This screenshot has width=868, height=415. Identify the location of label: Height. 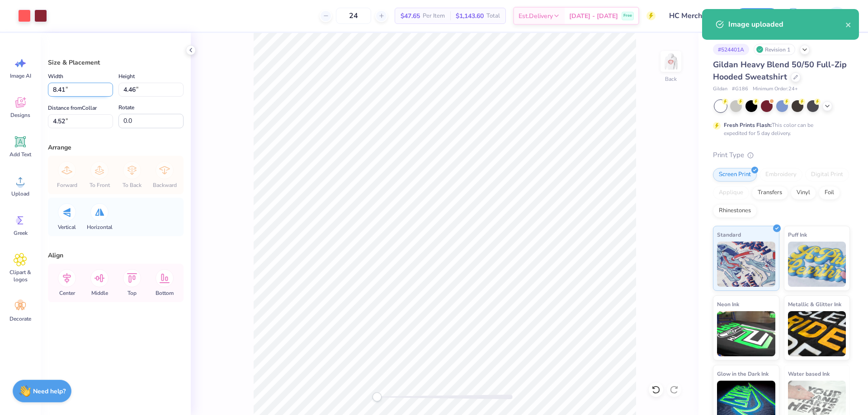
(126, 77).